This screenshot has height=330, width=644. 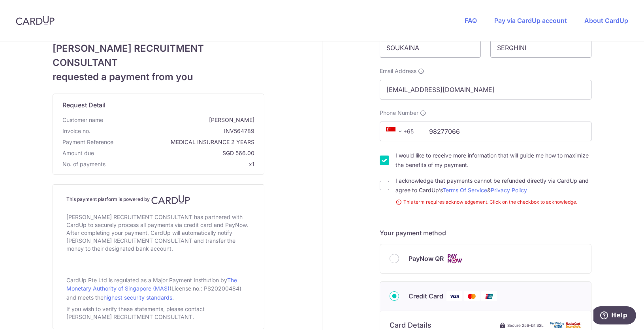 I want to click on span: Amount due, so click(x=78, y=153).